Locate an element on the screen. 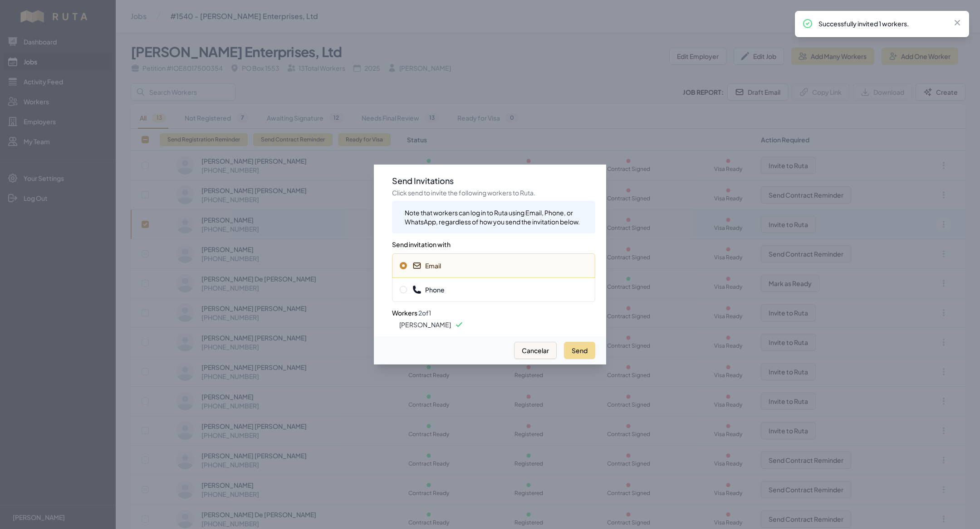 The height and width of the screenshot is (529, 980). button: Send is located at coordinates (579, 350).